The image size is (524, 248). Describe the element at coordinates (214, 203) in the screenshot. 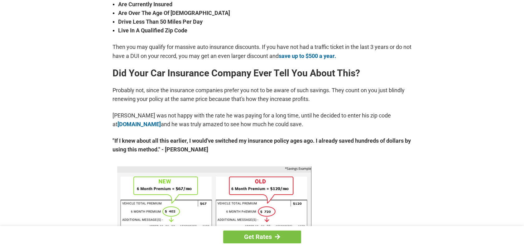

I see `img: savings` at that location.